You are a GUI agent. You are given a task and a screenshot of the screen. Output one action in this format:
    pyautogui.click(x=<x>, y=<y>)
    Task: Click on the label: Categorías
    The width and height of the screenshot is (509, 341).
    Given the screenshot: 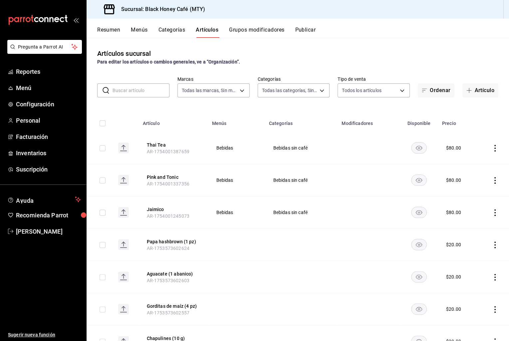 What is the action you would take?
    pyautogui.click(x=294, y=79)
    